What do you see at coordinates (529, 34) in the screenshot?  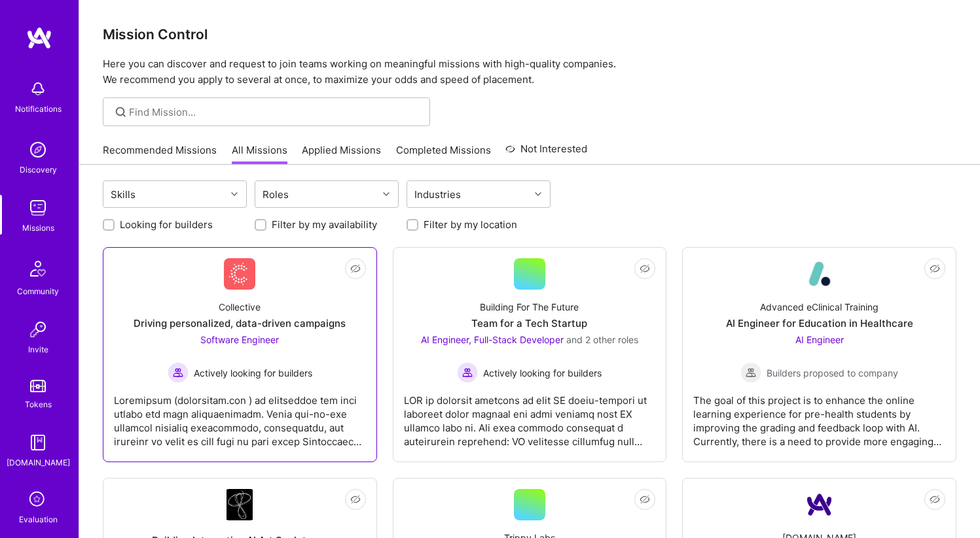 I see `h3: Mission Control` at bounding box center [529, 34].